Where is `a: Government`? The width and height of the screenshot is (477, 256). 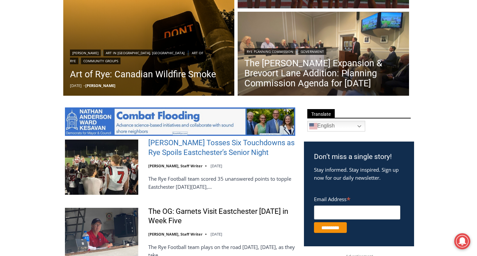 a: Government is located at coordinates (312, 52).